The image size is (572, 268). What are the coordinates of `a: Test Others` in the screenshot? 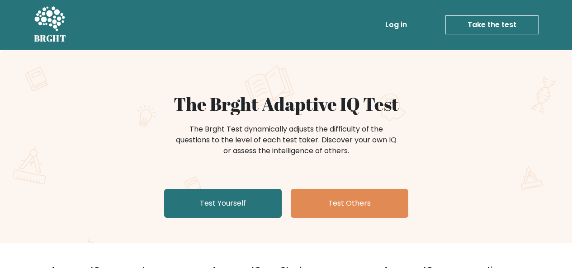 It's located at (350, 203).